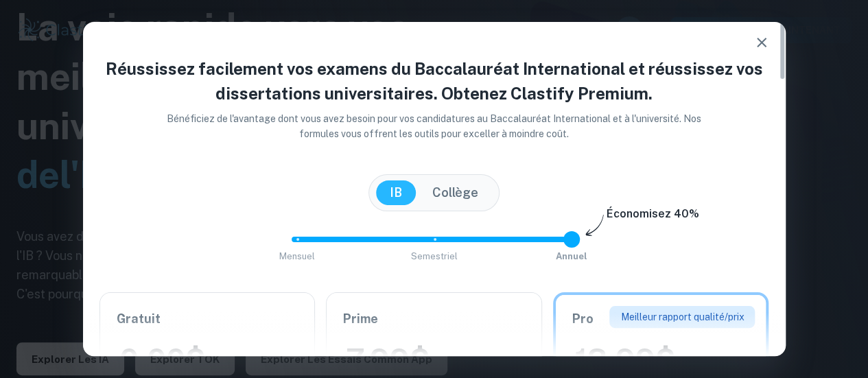  What do you see at coordinates (297, 257) in the screenshot?
I see `font: Mensuel` at bounding box center [297, 257].